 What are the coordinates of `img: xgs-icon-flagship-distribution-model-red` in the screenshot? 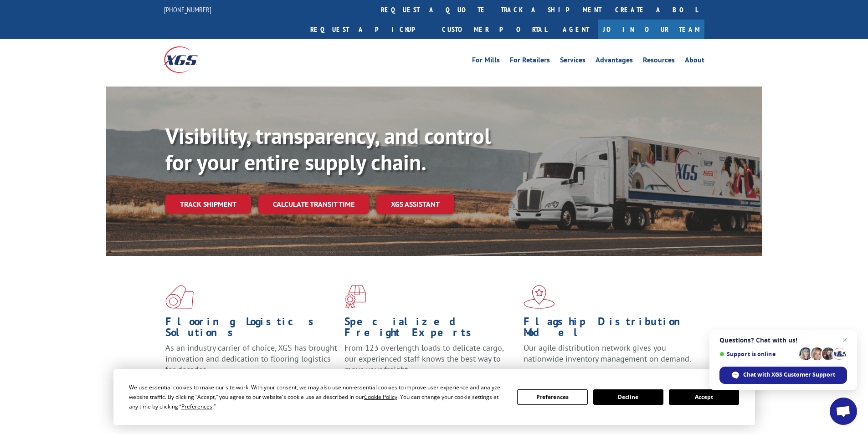 It's located at (539, 297).